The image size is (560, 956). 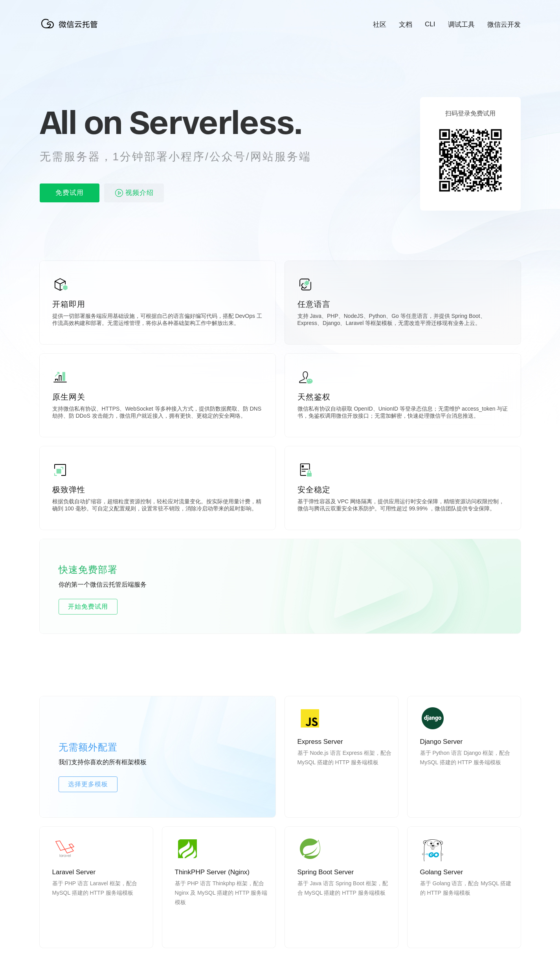 I want to click on img: video_play.svg, so click(x=119, y=193).